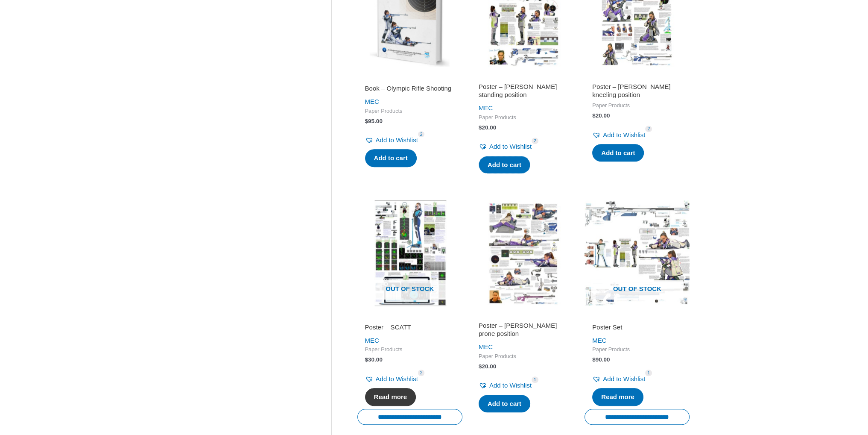 Image resolution: width=868 pixels, height=435 pixels. What do you see at coordinates (410, 88) in the screenshot?
I see `h2: Book – Olympic Rifle Shooting` at bounding box center [410, 88].